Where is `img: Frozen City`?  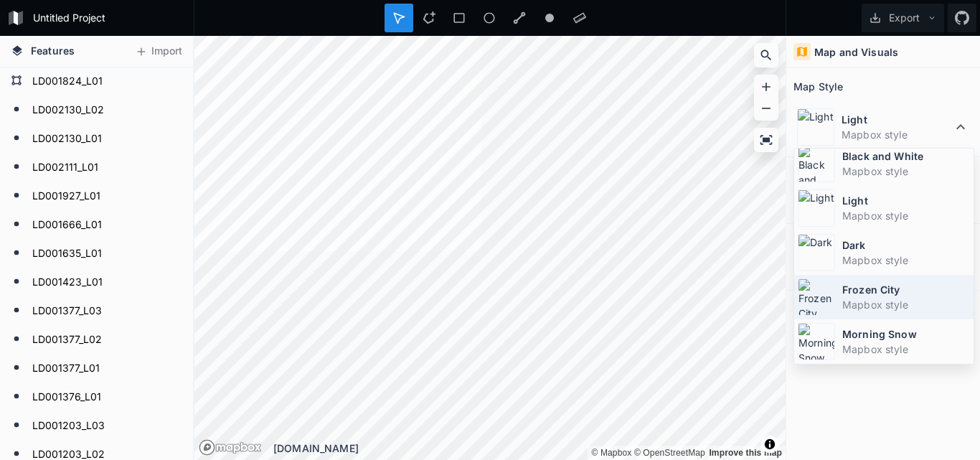
img: Frozen City is located at coordinates (817, 297).